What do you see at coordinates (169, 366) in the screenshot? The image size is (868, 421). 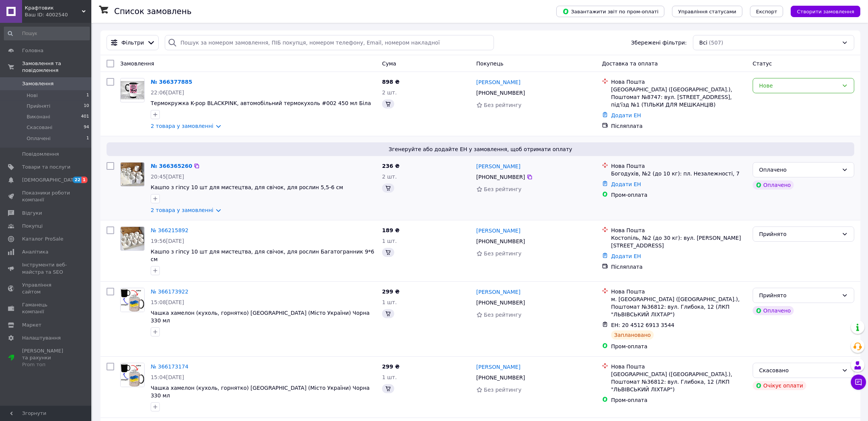 I see `a: № 366173174` at bounding box center [169, 366].